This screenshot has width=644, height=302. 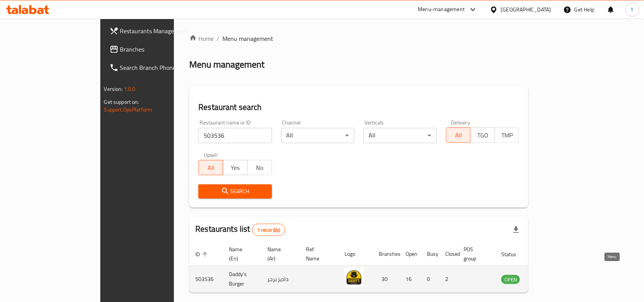 What do you see at coordinates (235, 191) in the screenshot?
I see `span: Search` at bounding box center [235, 191].